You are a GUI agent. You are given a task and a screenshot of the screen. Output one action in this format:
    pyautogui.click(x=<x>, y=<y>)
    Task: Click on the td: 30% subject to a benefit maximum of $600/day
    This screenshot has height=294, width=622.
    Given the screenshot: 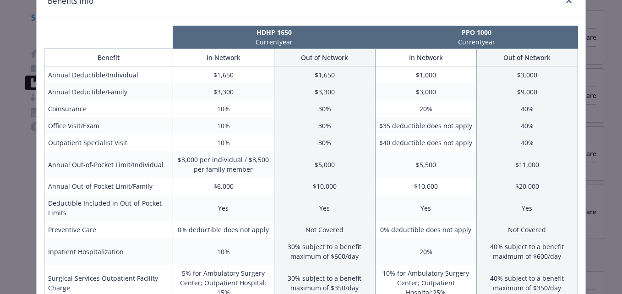 What is the action you would take?
    pyautogui.click(x=324, y=251)
    